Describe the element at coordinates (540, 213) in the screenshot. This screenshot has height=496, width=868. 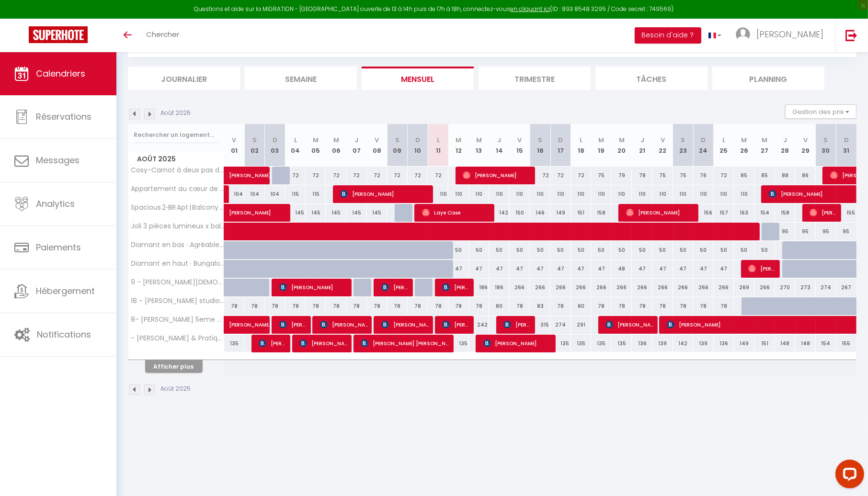
I see `div: 146` at that location.